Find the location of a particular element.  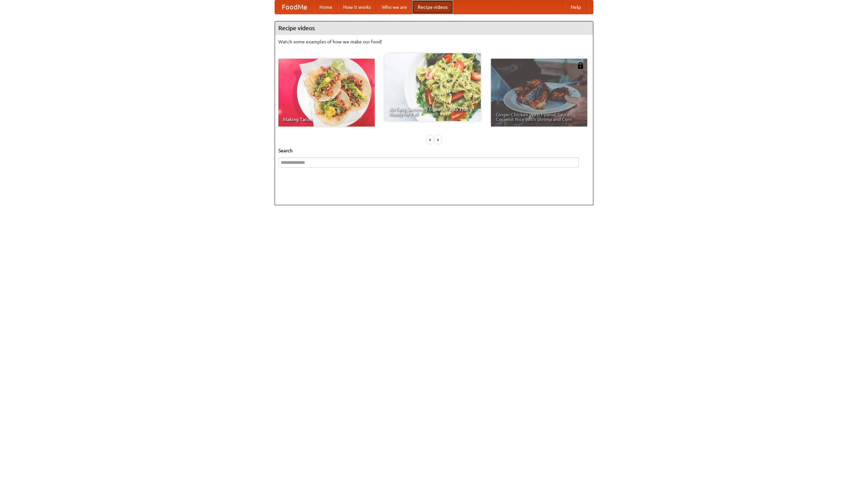

a: FoodMe is located at coordinates (295, 7).